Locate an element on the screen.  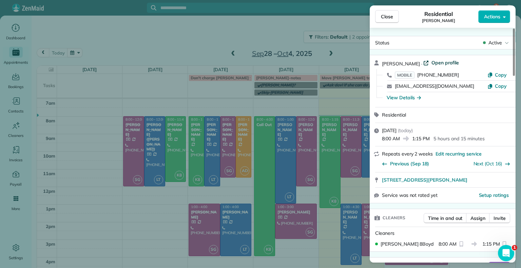
div: View Details is located at coordinates (404, 98).